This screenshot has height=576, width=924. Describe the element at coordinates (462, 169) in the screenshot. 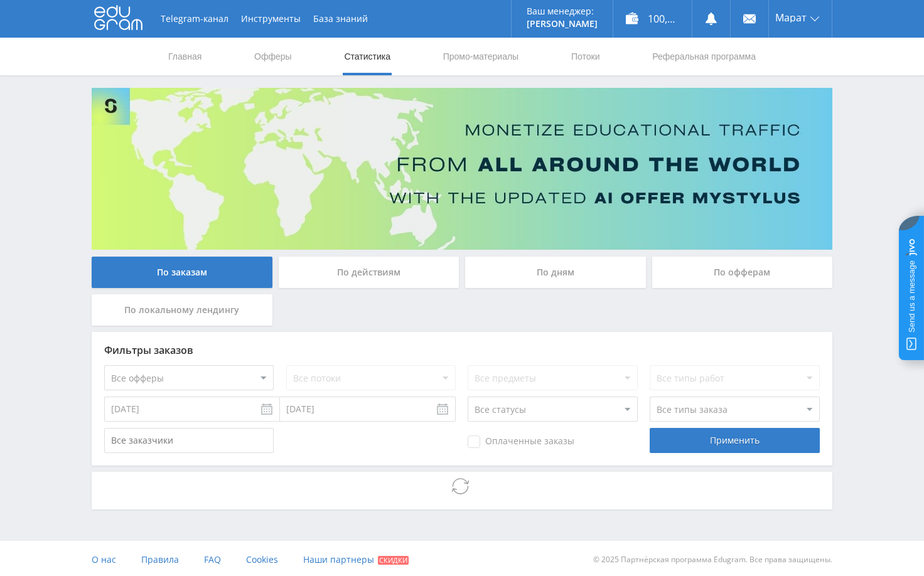

I see `img: Banner` at that location.